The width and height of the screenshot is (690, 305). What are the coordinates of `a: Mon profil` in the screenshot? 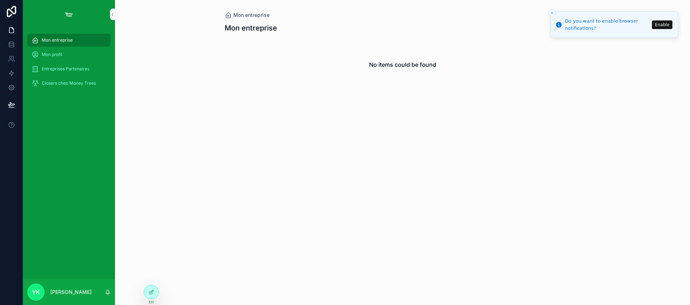 It's located at (69, 55).